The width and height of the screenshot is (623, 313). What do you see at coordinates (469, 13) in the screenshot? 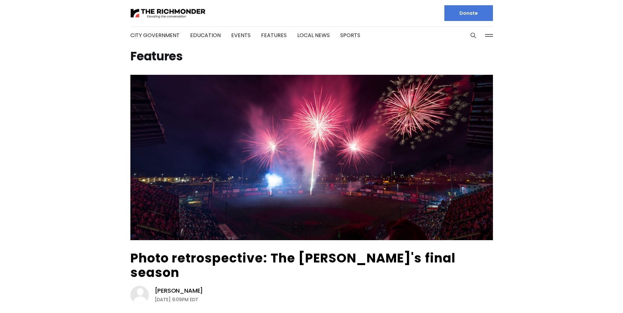
I see `a: Donate` at bounding box center [469, 13].